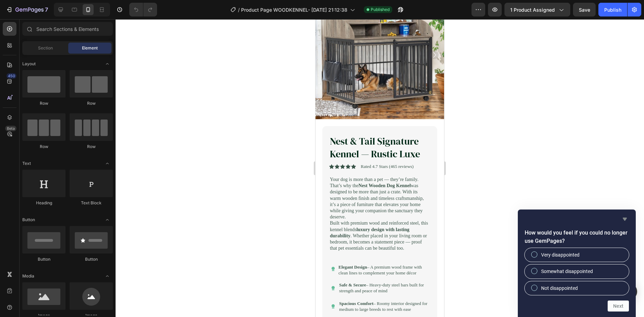 The image size is (644, 317). I want to click on div: Heading, so click(44, 203).